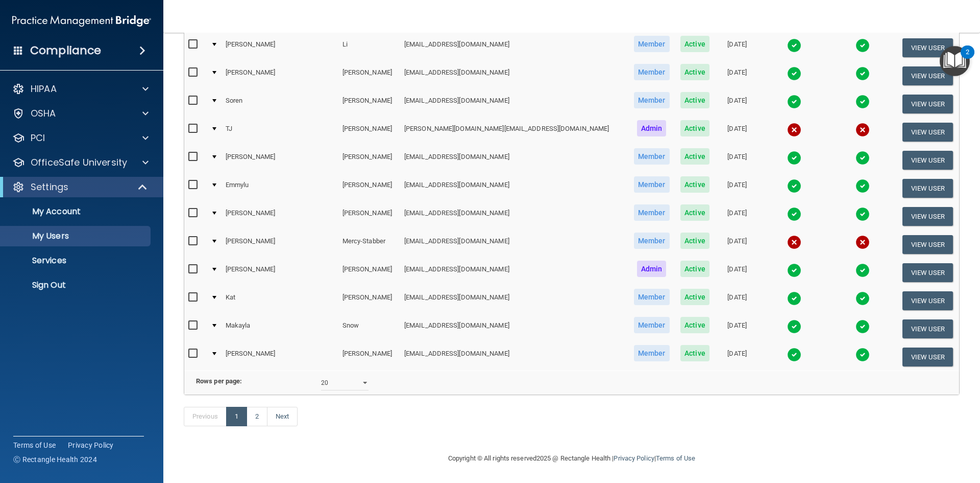  Describe the element at coordinates (76, 260) in the screenshot. I see `p: Services` at that location.